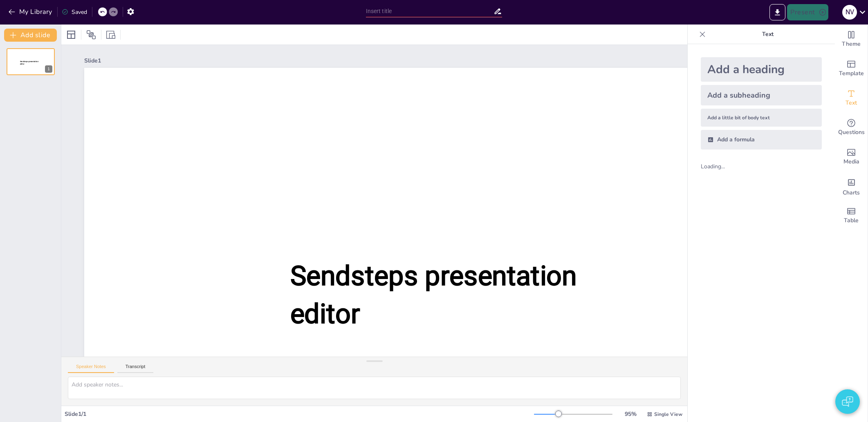 The image size is (868, 422). Describe the element at coordinates (851, 128) in the screenshot. I see `div: Get real-time input from your audience` at that location.